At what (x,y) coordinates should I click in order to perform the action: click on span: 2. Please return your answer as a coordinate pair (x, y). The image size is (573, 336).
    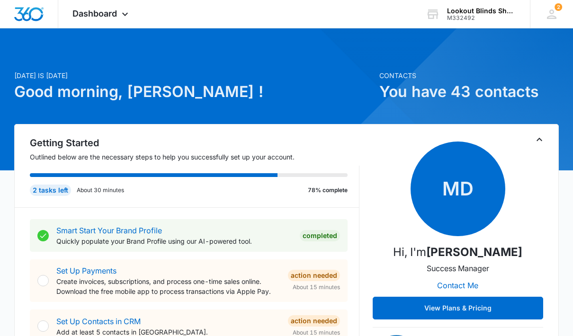
    Looking at the image, I should click on (558, 7).